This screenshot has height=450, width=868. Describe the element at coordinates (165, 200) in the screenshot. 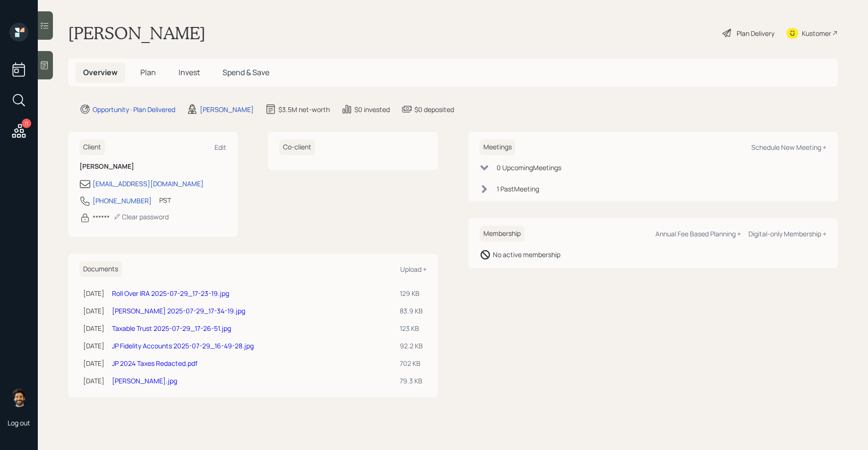

I see `div: PST` at that location.